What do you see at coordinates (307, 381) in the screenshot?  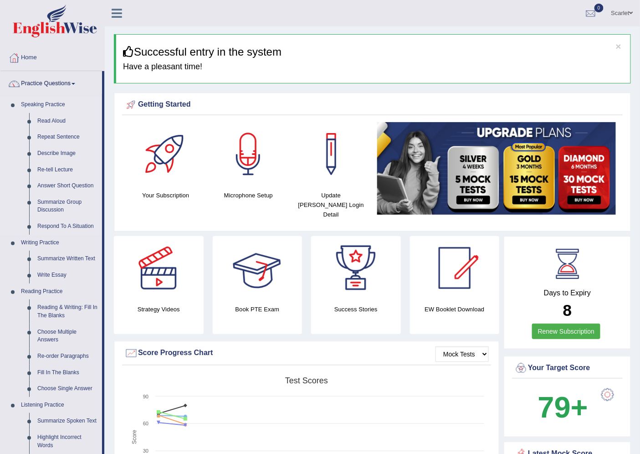 I see `tspan: Test scores` at bounding box center [307, 381].